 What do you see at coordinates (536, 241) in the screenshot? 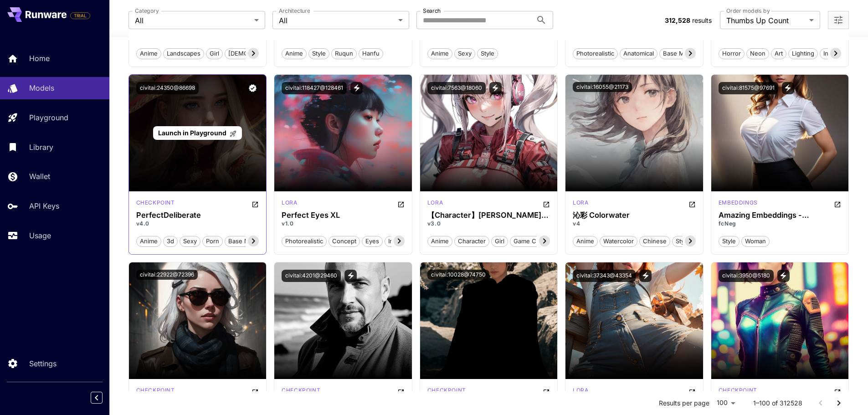
I see `button: game character` at bounding box center [536, 241].